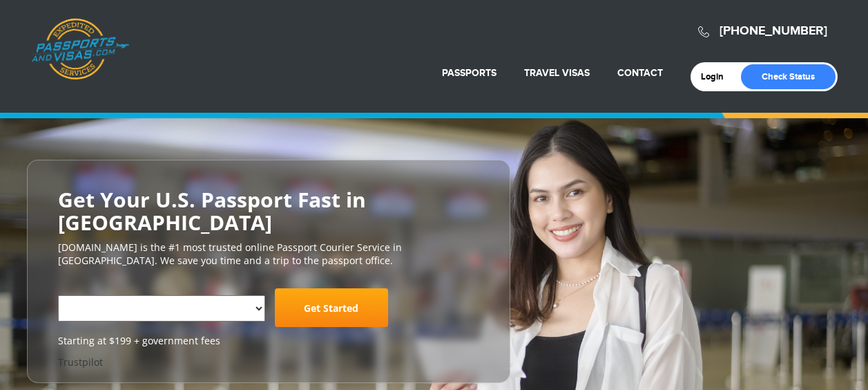 This screenshot has height=390, width=868. What do you see at coordinates (469, 73) in the screenshot?
I see `a: Passports` at bounding box center [469, 73].